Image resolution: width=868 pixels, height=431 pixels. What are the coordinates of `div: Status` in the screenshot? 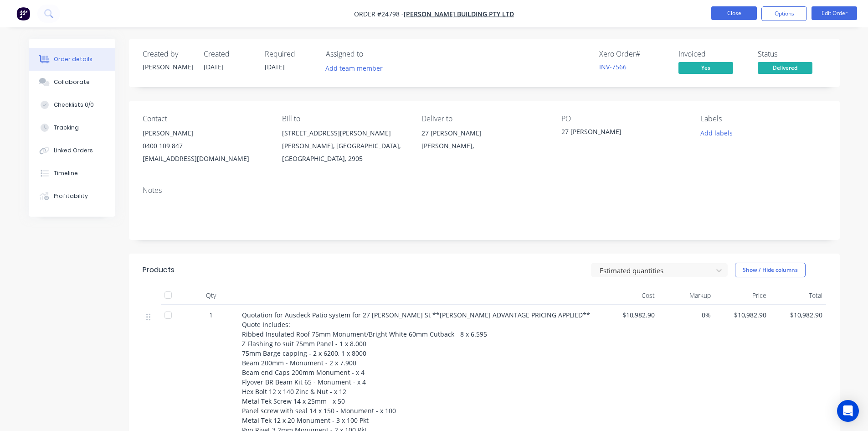 It's located at (792, 54).